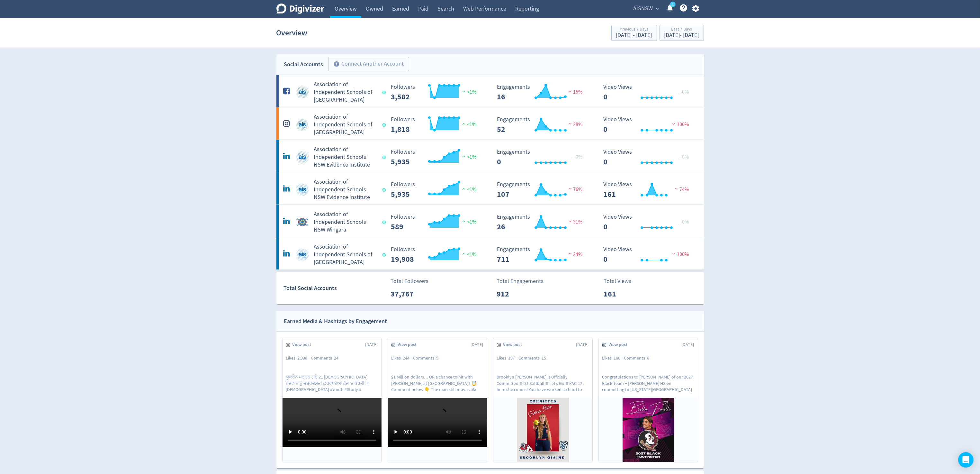  What do you see at coordinates (543, 92) in the screenshot?
I see `svg: Engagements 16` at bounding box center [543, 92].